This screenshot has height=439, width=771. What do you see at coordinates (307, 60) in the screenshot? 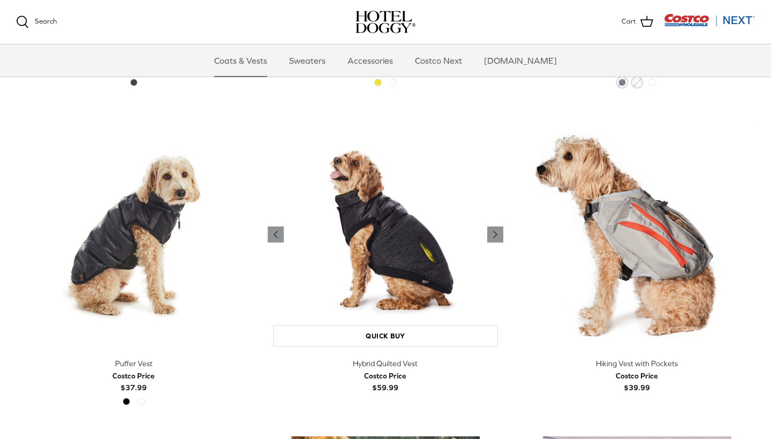
I see `a: Sweaters` at bounding box center [307, 60].